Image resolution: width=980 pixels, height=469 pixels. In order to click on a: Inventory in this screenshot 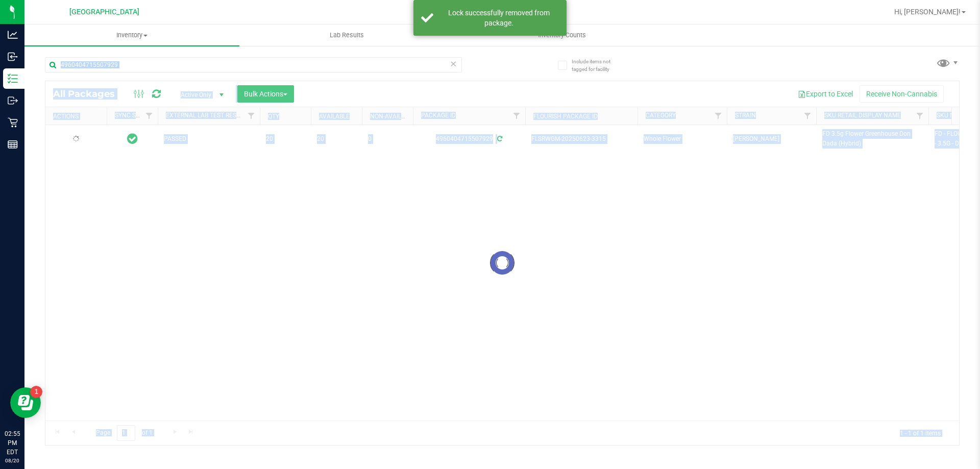, I will do `click(131, 35)`.